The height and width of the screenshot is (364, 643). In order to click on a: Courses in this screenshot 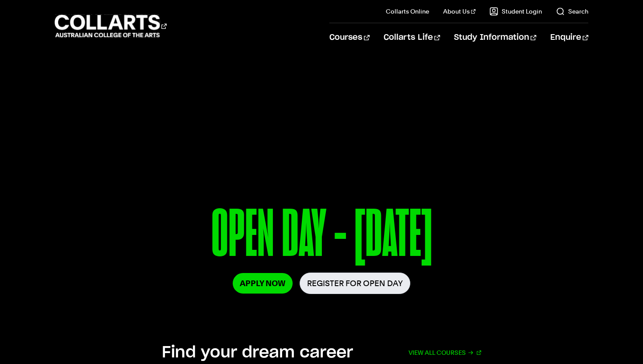, I will do `click(349, 38)`.